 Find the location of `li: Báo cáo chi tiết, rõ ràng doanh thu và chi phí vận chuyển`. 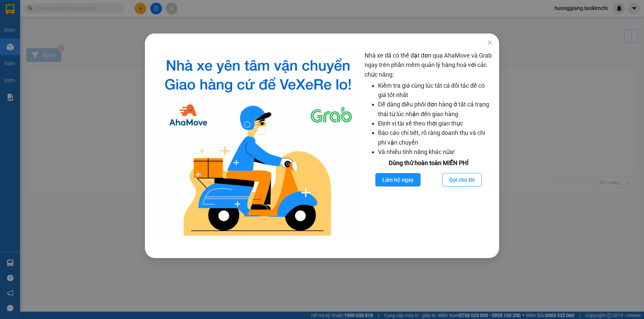

li: Báo cáo chi tiết, rõ ràng doanh thu và chi phí vận chuyển is located at coordinates (435, 138).